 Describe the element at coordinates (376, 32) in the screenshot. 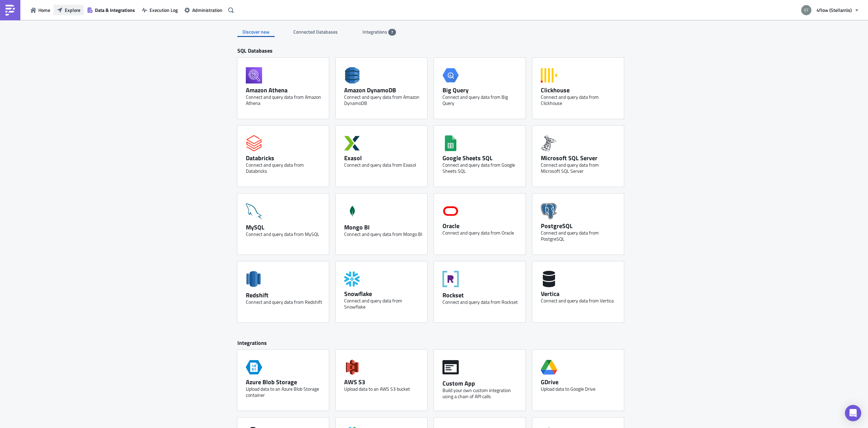

I see `span: Integrations` at that location.